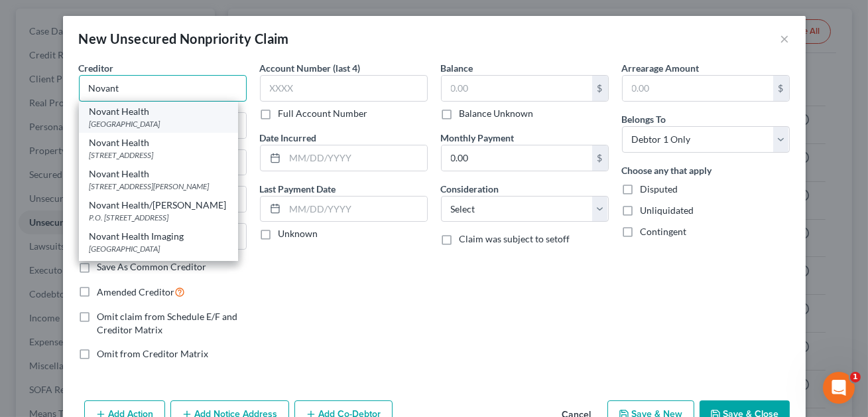  I want to click on label: Monthly Payment, so click(477, 137).